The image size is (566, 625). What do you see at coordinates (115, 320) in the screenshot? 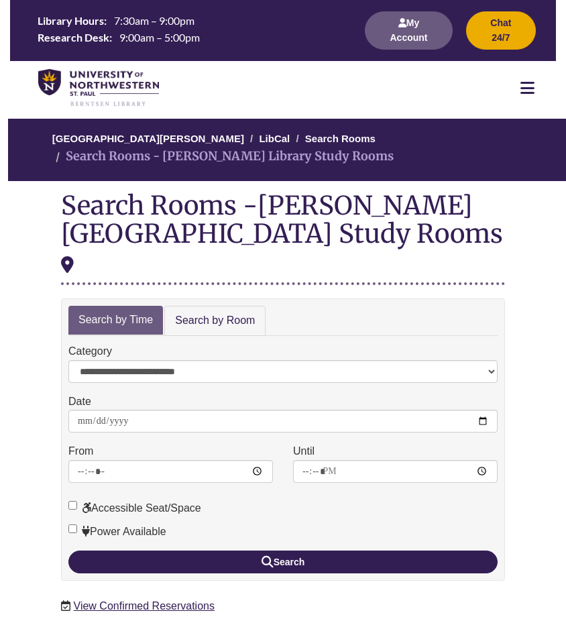
I see `a: Search by Time` at bounding box center [115, 320].